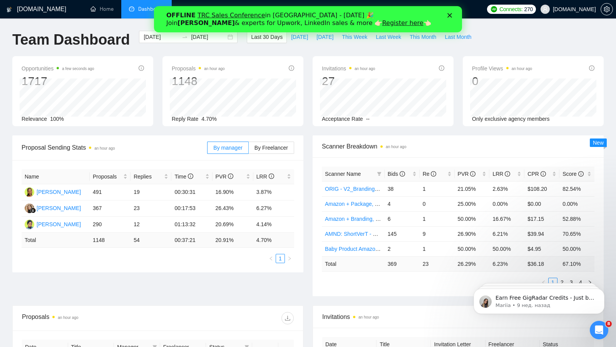 This screenshot has width=616, height=347. I want to click on td: 16.67%, so click(506, 219).